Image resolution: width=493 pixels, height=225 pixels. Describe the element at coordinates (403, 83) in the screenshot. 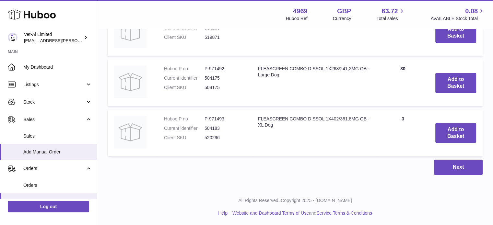

I see `td: 80` at that location.